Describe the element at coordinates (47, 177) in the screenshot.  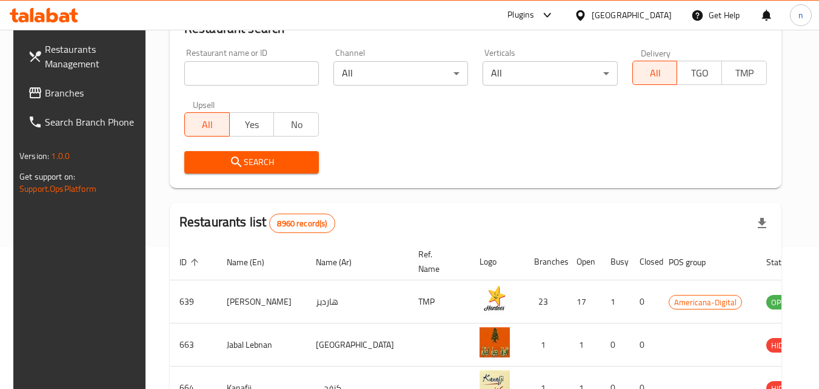
I see `span: Get support on:` at that location.